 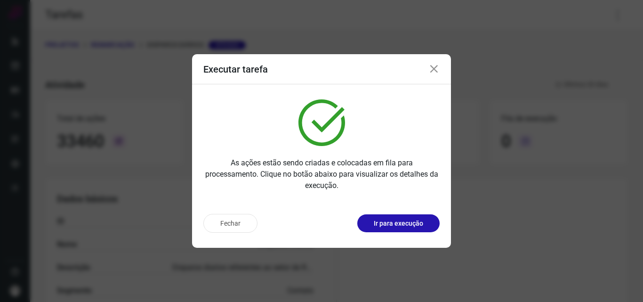 What do you see at coordinates (321, 174) in the screenshot?
I see `p: As ações estão sendo criadas e colocadas em fila para processamento. Clique no botão abaixo para ...` at bounding box center [321, 174].